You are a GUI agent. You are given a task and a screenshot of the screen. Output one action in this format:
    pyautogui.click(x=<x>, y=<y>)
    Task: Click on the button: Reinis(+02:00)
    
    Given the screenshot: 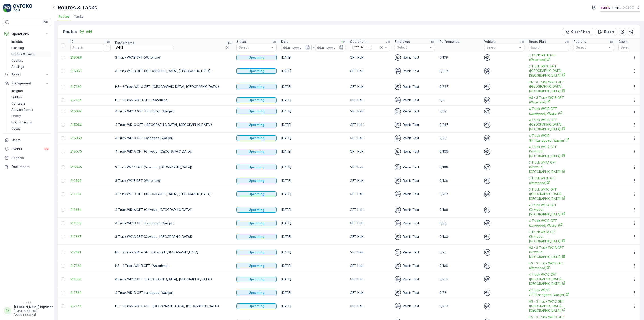 What is the action you would take?
    pyautogui.click(x=621, y=8)
    